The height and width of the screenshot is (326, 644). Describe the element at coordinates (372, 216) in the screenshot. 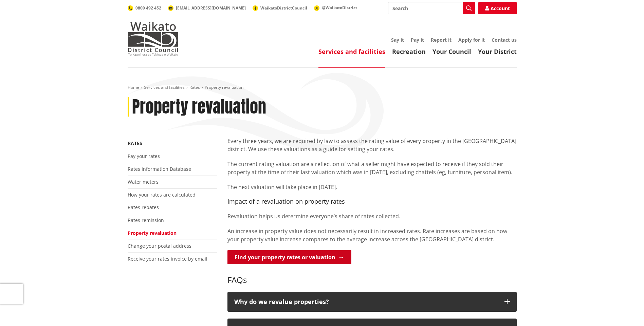

I see `p: Revaluation helps us determine everyone’s share of rates collected.` at that location.